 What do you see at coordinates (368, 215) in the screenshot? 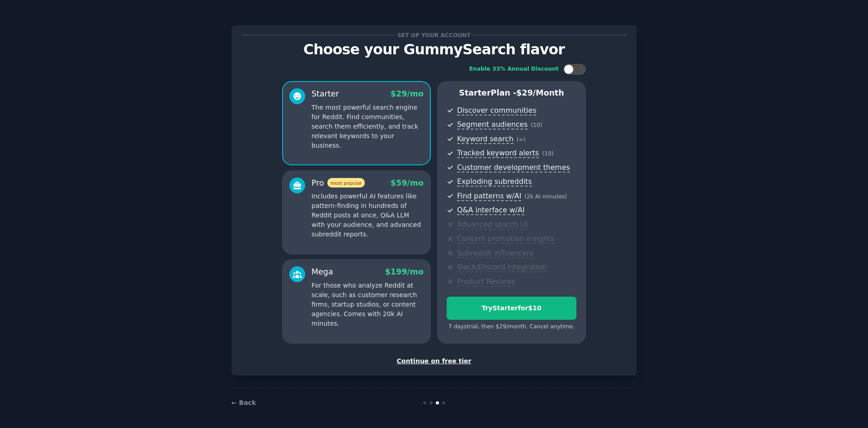
I see `p: Includes powerful AI features like pattern-finding in hundreds of Reddit posts at once, Q&A LLM w...` at bounding box center [368, 215].